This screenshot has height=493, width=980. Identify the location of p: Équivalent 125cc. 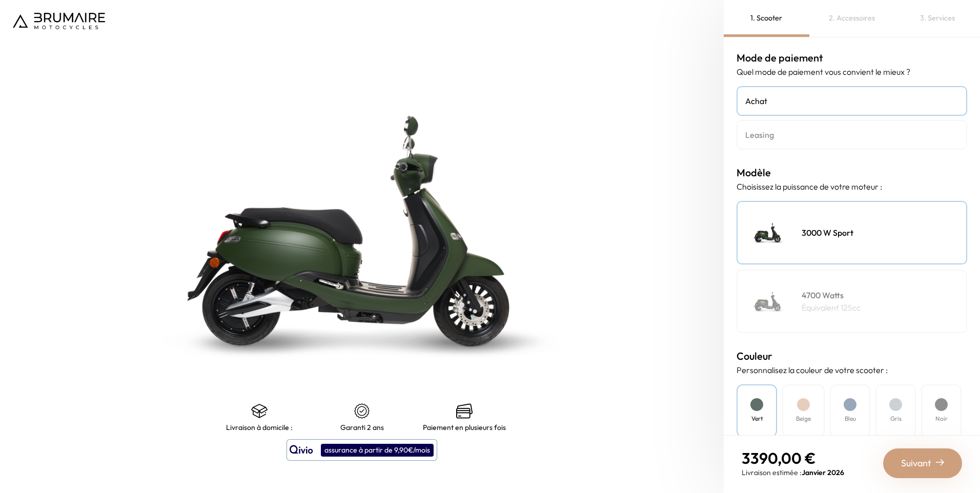
(831, 308).